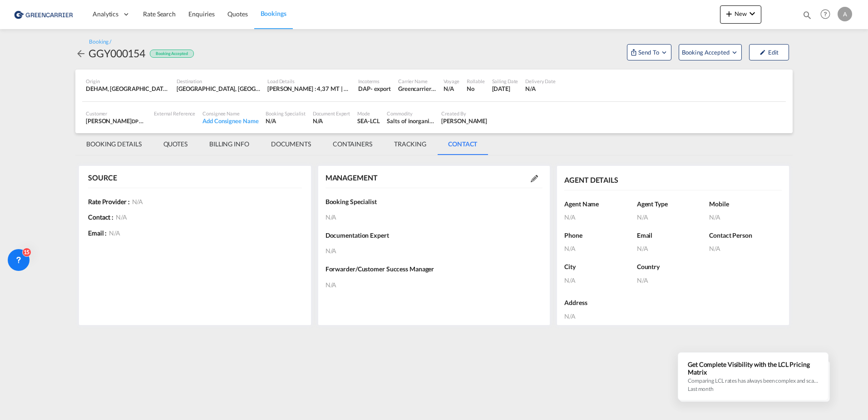 This screenshot has height=420, width=868. I want to click on div: DAP, so click(364, 89).